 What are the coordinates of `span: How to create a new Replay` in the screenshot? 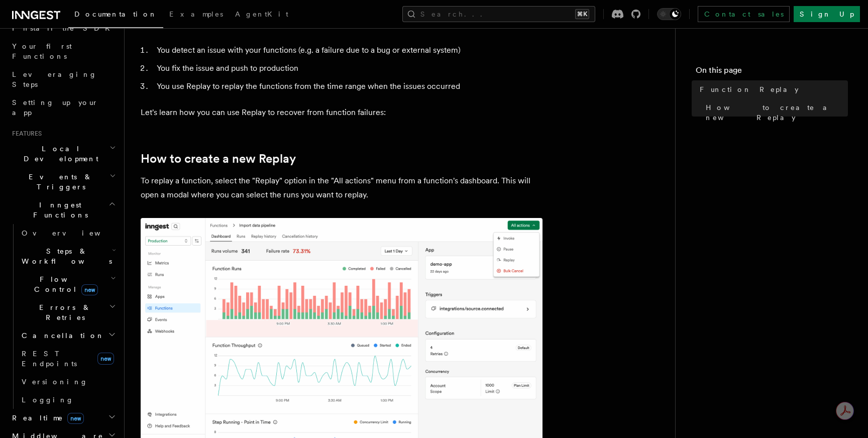 It's located at (777, 112).